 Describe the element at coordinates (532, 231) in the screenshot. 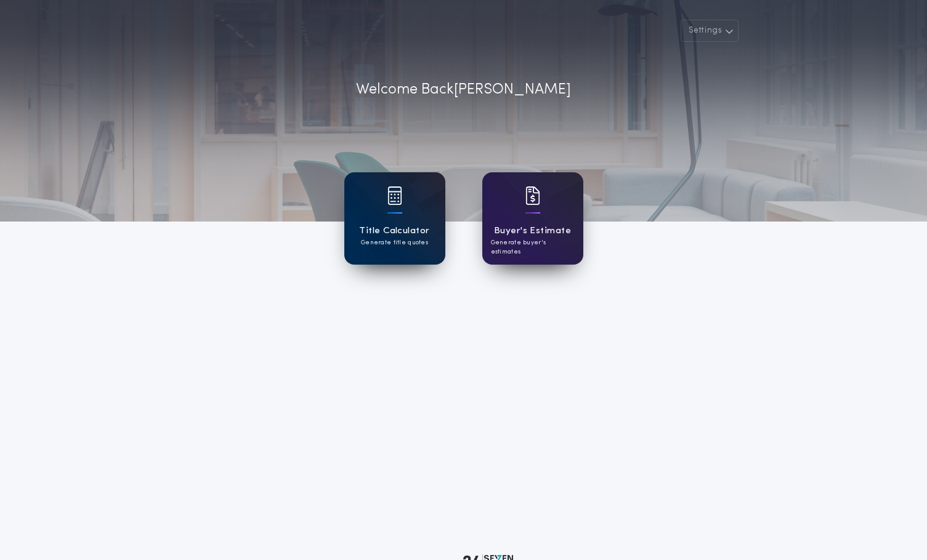

I see `h1: Buyer's Estimate` at that location.